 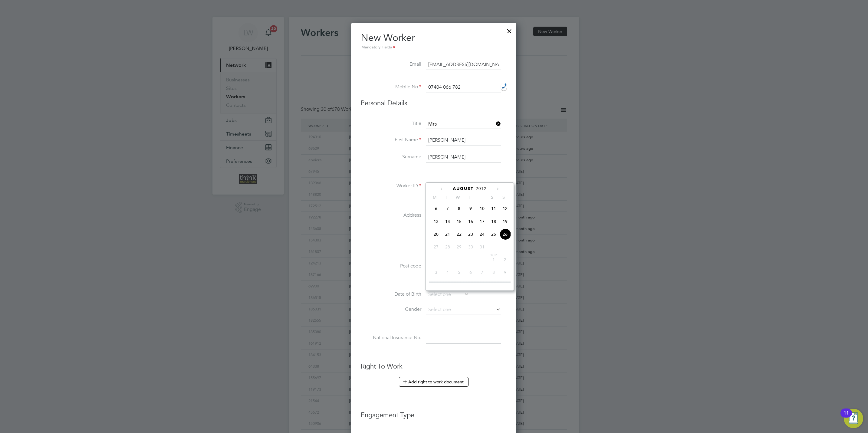 I want to click on span: 1, so click(x=494, y=259).